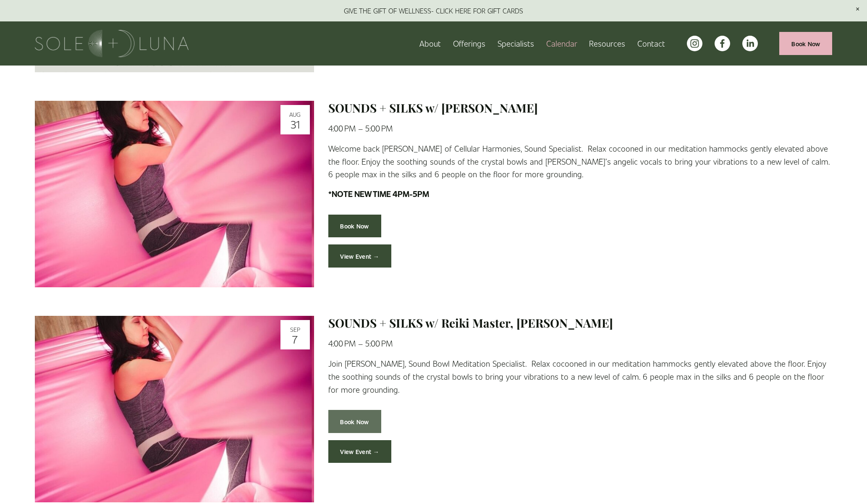 This screenshot has height=504, width=867. What do you see at coordinates (295, 338) in the screenshot?
I see `div: 7` at bounding box center [295, 338].